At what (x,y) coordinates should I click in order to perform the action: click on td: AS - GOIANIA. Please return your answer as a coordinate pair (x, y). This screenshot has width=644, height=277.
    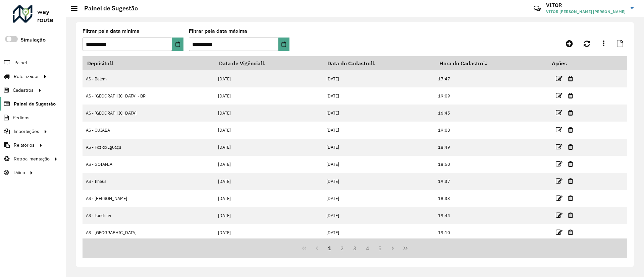
    Looking at the image, I should click on (148, 165).